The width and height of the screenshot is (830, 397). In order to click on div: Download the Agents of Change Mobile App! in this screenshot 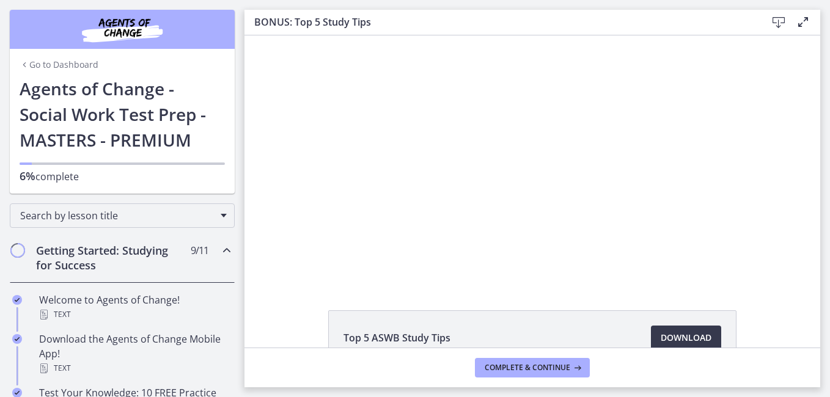, I will do `click(135, 354)`.